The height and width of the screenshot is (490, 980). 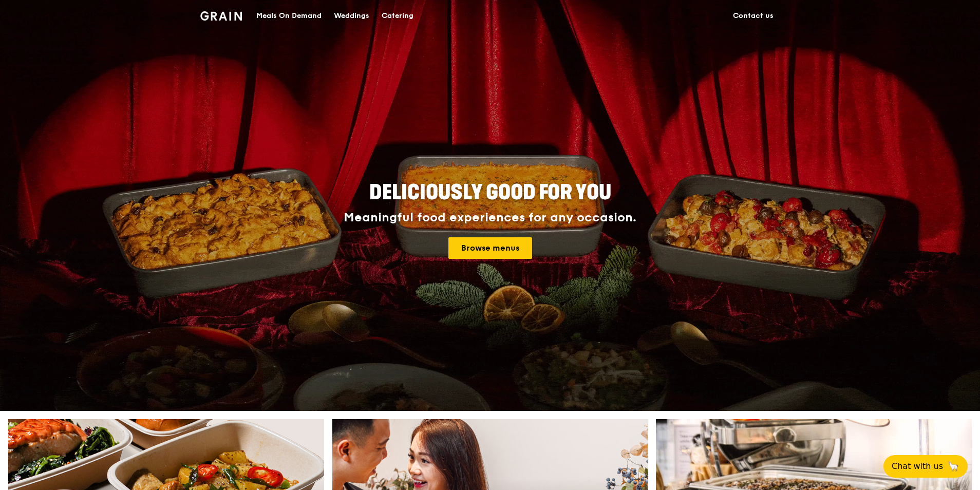 I want to click on a: Catering, so click(x=397, y=16).